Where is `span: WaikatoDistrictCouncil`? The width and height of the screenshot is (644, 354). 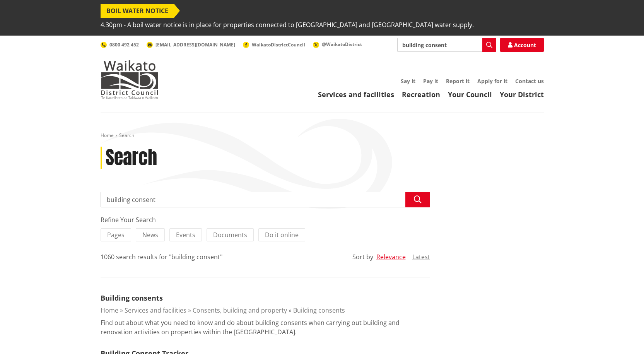 span: WaikatoDistrictCouncil is located at coordinates (278, 45).